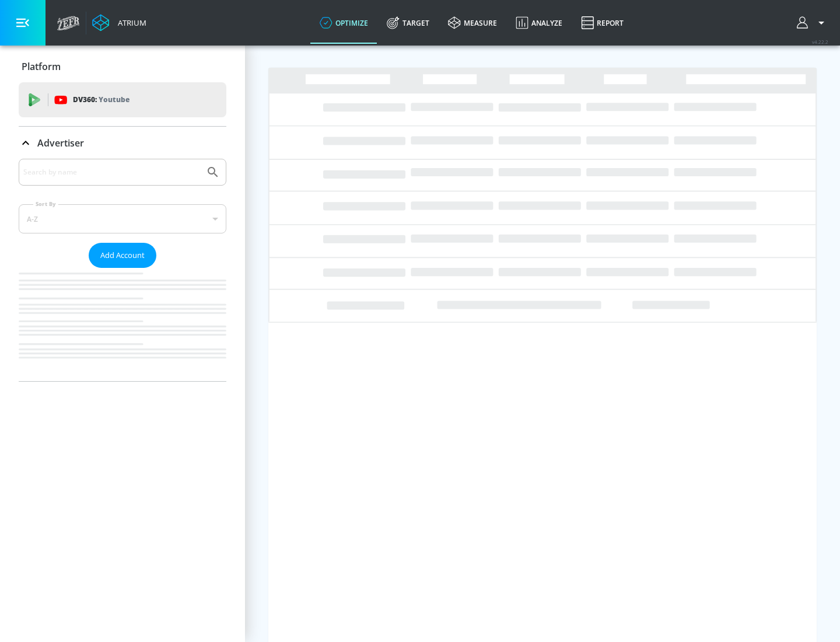 This screenshot has height=642, width=840. What do you see at coordinates (40, 67) in the screenshot?
I see `p: Platform` at bounding box center [40, 67].